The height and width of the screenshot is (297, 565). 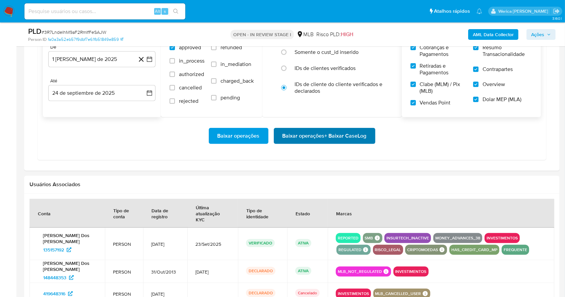 I want to click on span: HIGH, so click(x=347, y=34).